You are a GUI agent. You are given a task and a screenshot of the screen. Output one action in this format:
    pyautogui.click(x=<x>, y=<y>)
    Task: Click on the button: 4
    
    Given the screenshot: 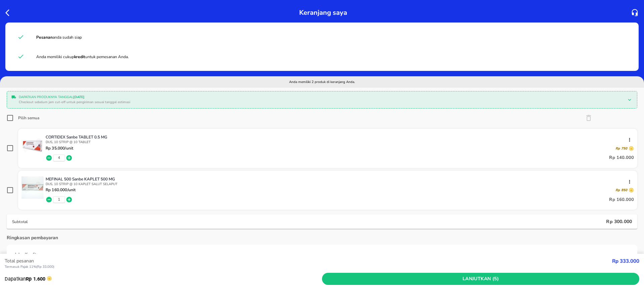 What is the action you would take?
    pyautogui.click(x=59, y=158)
    